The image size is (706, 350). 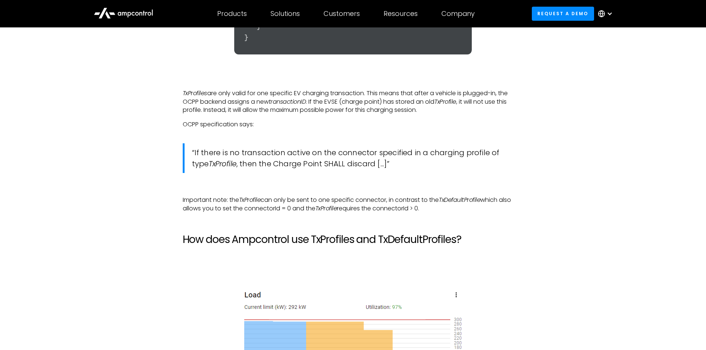 What do you see at coordinates (400, 14) in the screenshot?
I see `div: Resources` at bounding box center [400, 14].